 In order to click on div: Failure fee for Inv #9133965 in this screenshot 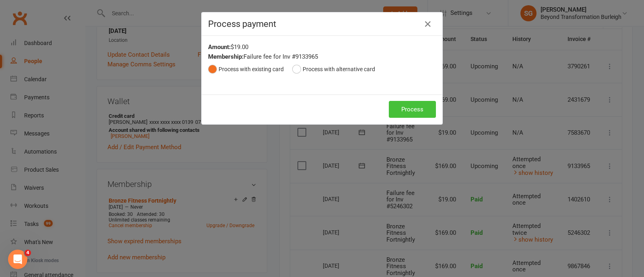, I will do `click(322, 57)`.